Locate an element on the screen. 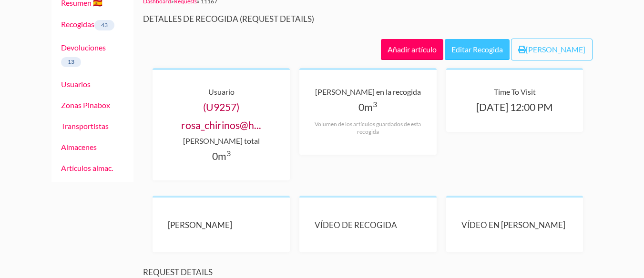  span: 43 is located at coordinates (104, 25).